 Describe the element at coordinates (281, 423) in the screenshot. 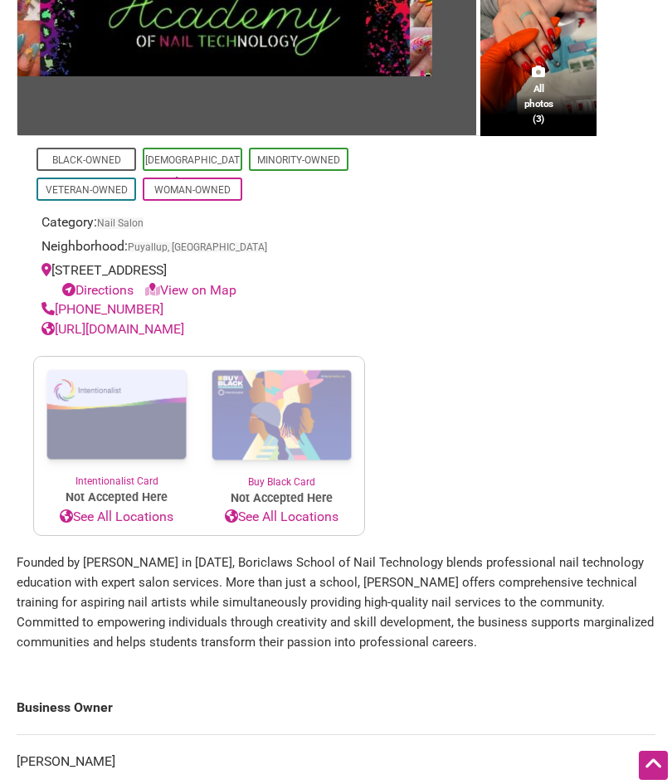

I see `a: Buy Black Card` at that location.